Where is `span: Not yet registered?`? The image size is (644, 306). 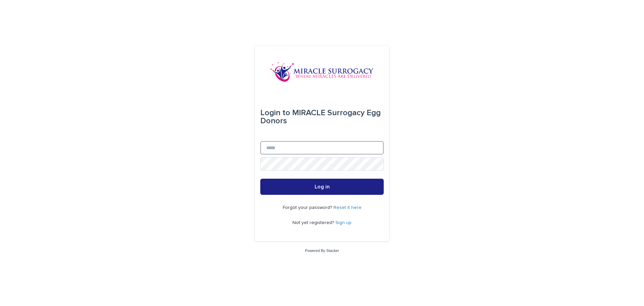
span: Not yet registered? is located at coordinates (314, 223).